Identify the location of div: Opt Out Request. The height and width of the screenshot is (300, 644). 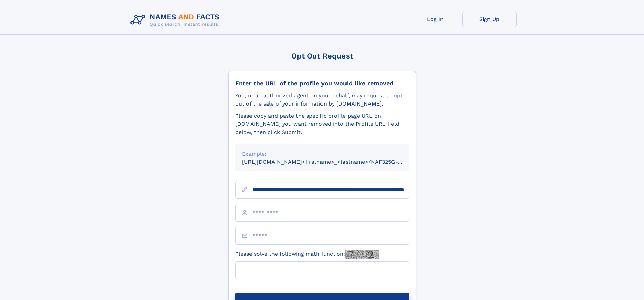
(322, 56).